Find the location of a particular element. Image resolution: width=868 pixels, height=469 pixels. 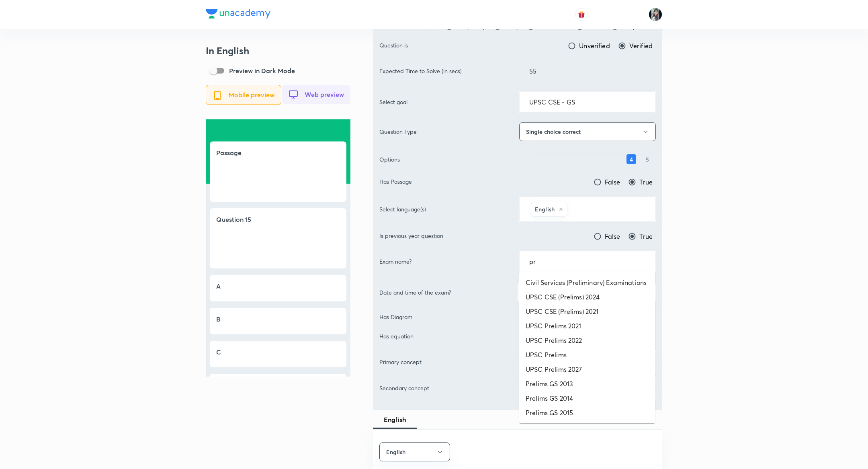

button: Single choice correct is located at coordinates (587, 131).